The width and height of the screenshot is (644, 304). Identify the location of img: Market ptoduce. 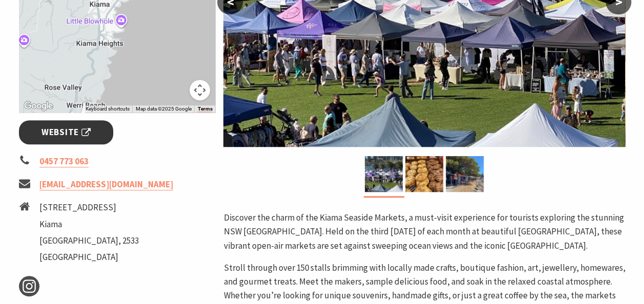
(424, 174).